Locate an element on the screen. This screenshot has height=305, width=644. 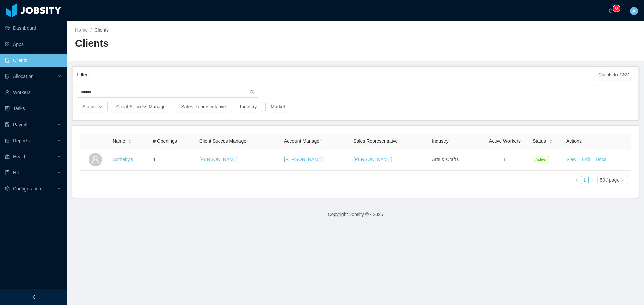
span: Allocation is located at coordinates (23, 77).